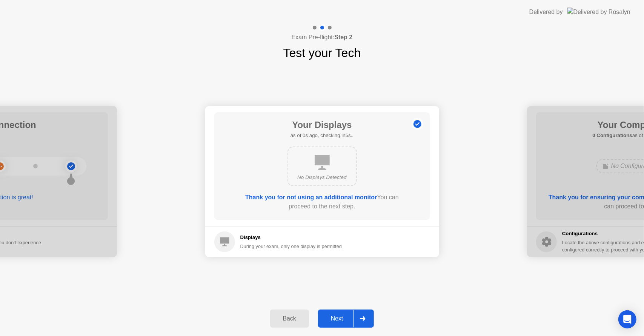  I want to click on div: Open Intercom Messenger, so click(627, 319).